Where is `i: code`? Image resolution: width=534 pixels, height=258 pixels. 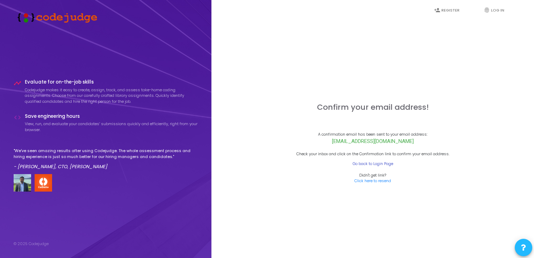
i: code is located at coordinates (17, 117).